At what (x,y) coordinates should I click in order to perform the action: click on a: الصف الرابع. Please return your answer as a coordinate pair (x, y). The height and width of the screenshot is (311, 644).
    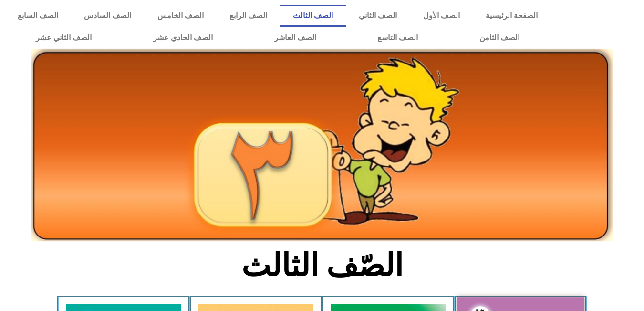
    Looking at the image, I should click on (248, 16).